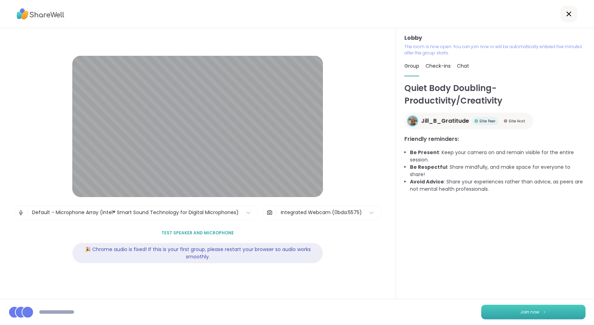  I want to click on b: Avoid Advice, so click(427, 181).